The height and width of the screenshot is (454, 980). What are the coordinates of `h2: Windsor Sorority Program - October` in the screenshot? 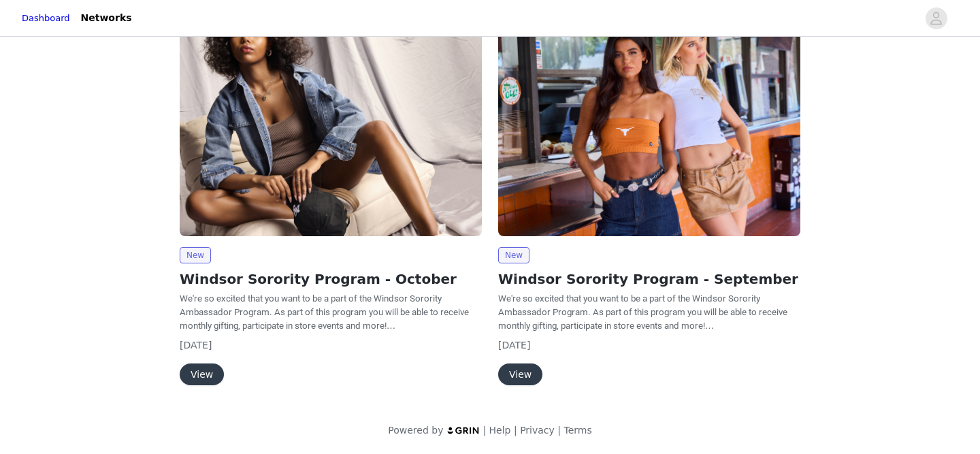 It's located at (331, 279).